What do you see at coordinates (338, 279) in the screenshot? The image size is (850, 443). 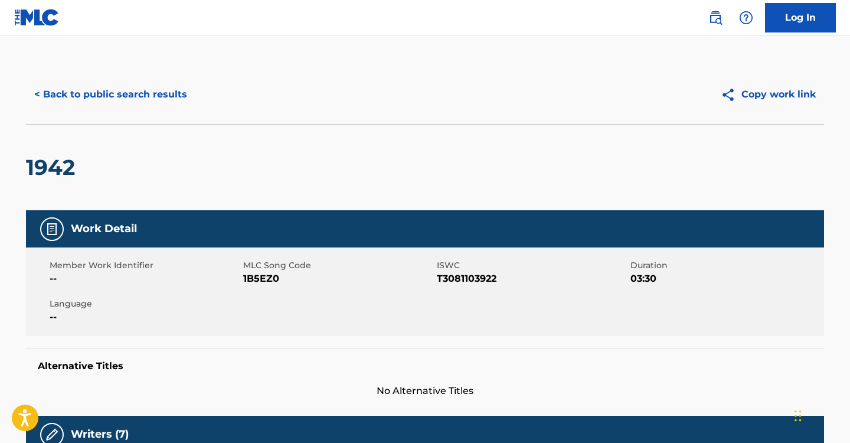 I see `span: 1B5EZ0` at bounding box center [338, 279].